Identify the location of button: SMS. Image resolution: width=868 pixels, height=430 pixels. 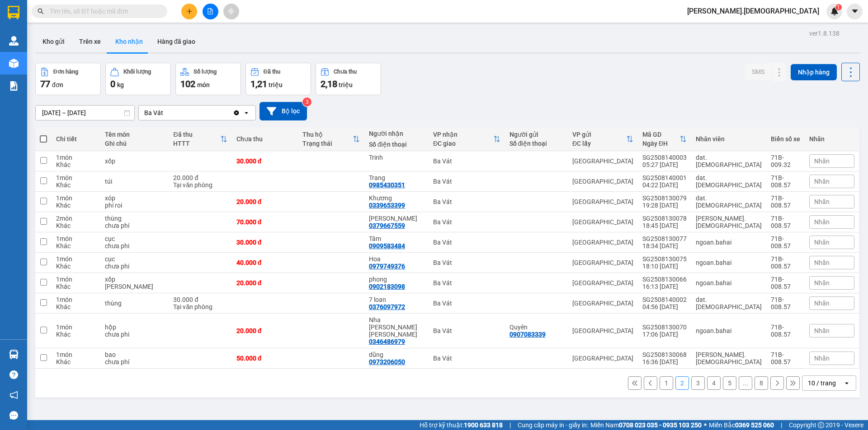
(758, 71).